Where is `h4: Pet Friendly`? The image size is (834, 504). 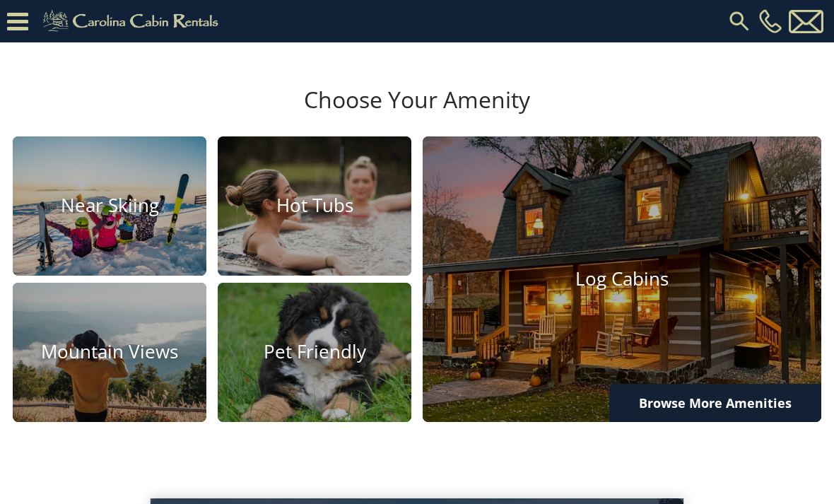
h4: Pet Friendly is located at coordinates (314, 352).